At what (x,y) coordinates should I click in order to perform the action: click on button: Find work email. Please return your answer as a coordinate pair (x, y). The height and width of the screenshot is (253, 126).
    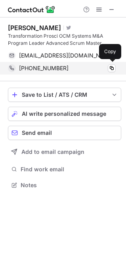
    Looking at the image, I should click on (65, 169).